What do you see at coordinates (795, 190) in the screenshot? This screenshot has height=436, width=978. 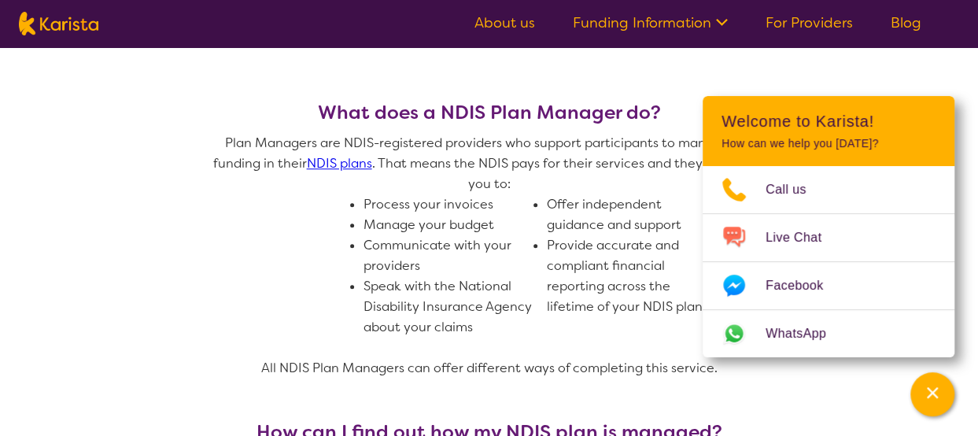 I see `span: Call us` at bounding box center [795, 190].